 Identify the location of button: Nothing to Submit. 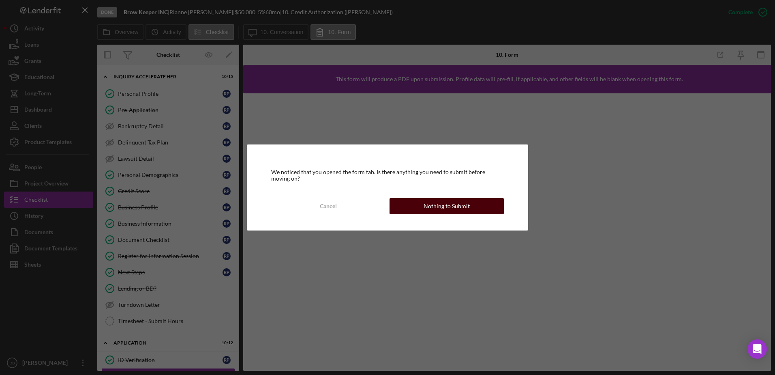
(447, 206).